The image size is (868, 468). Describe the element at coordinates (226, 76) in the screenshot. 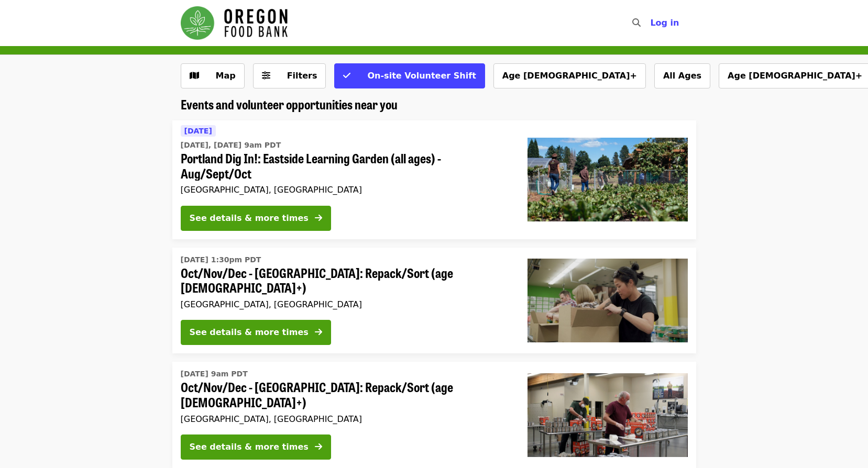

I see `span: Map` at that location.